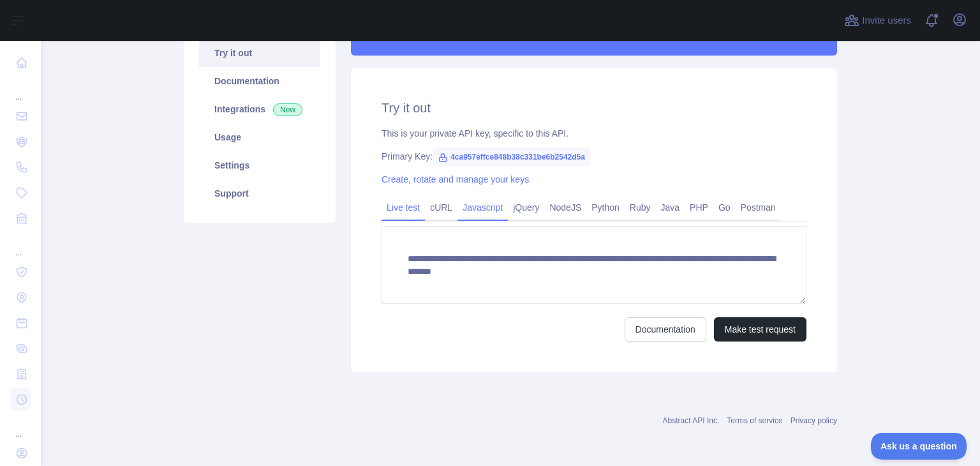  What do you see at coordinates (511, 157) in the screenshot?
I see `span: 4ca957effce848b38c331be6b2542d5a` at bounding box center [511, 157].